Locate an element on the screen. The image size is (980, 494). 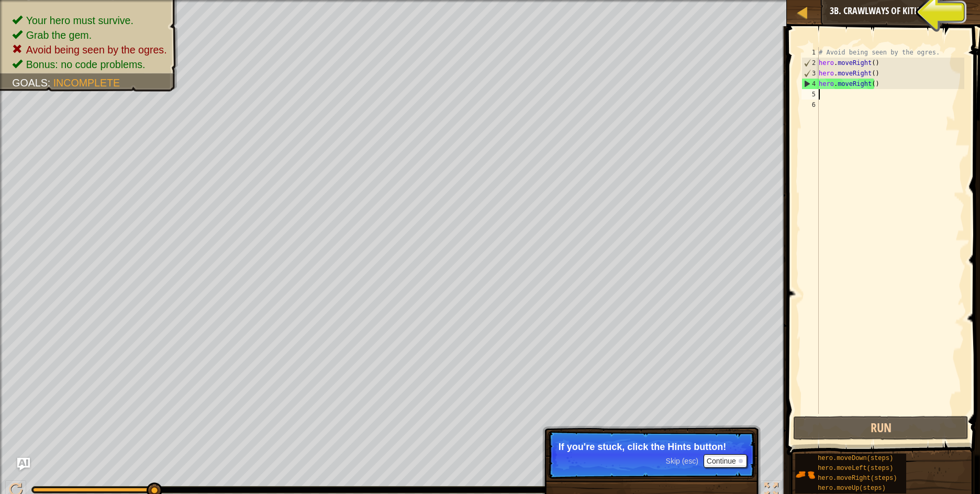
span: Bonus: no code problems. is located at coordinates (86, 64).